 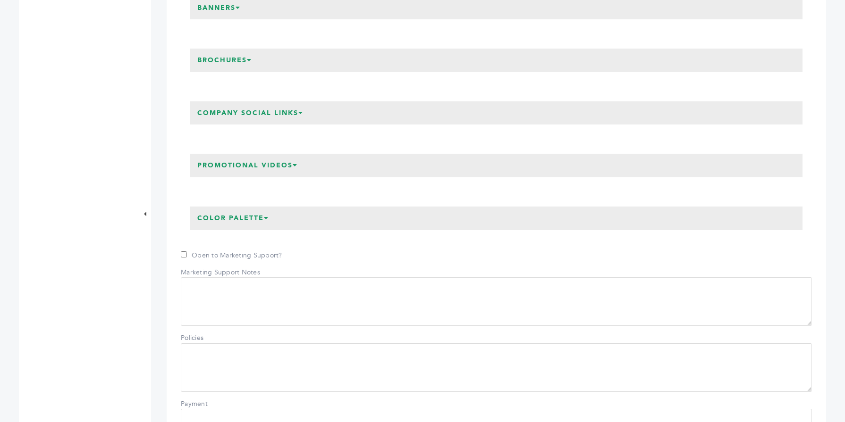 I want to click on input: Open to Marketing Support?, so click(x=184, y=254).